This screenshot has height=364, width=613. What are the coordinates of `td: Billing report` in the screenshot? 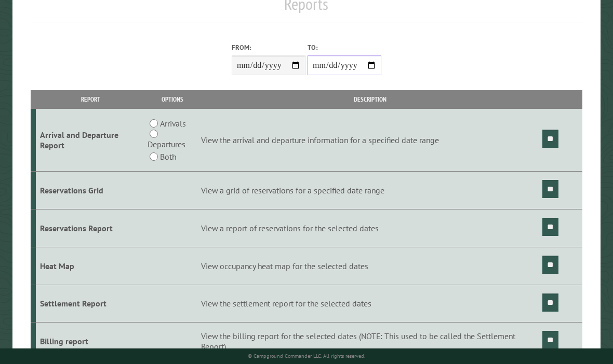 It's located at (91, 342).